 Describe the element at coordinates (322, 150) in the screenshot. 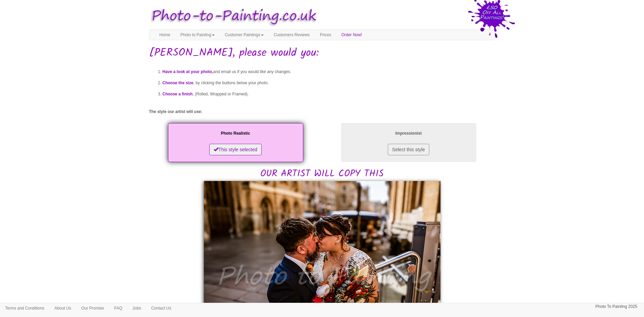

I see `h2: OUR ARTIST WILL COPY THIS` at that location.